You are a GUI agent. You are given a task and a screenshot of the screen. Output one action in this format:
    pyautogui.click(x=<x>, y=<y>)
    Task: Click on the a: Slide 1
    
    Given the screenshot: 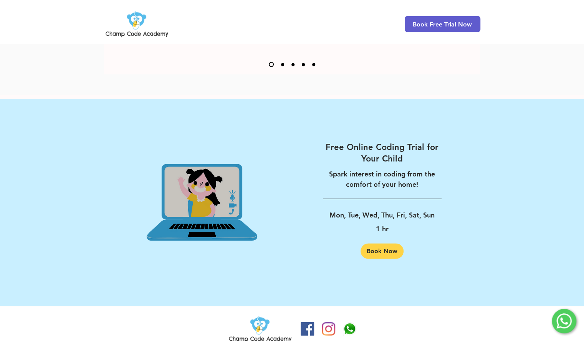 What is the action you would take?
    pyautogui.click(x=271, y=64)
    